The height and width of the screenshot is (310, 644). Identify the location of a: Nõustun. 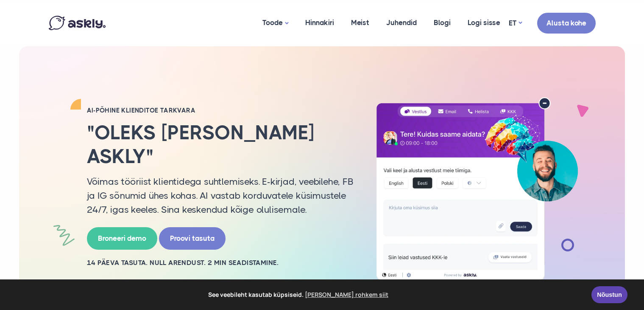
(609, 295).